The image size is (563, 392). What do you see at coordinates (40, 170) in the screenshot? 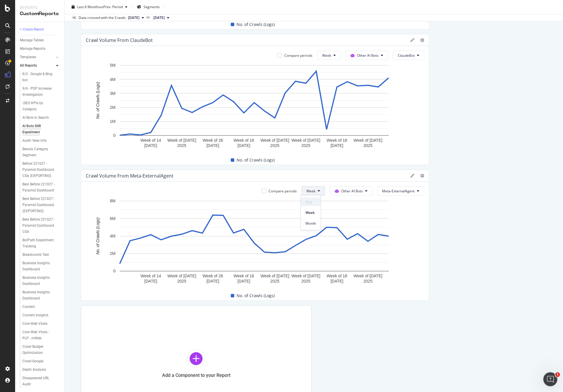
I see `div: Before 221027 - Pyramid Dashboard CSA (EXPORTING)` at bounding box center [40, 170].